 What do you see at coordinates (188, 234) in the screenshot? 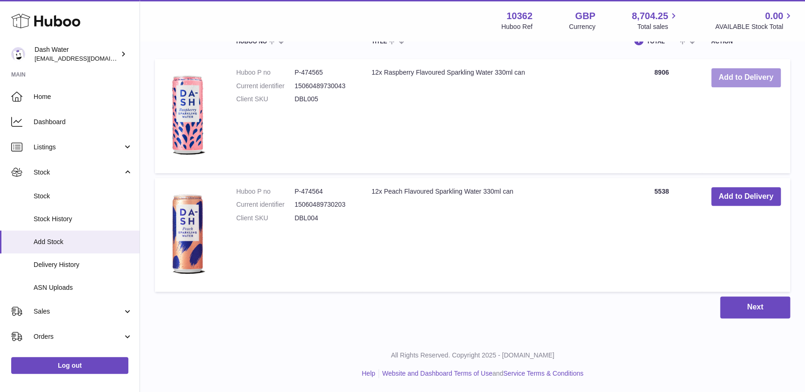
I see `img: 12x Peach Flavoured Sparkling Water 330ml can` at bounding box center [188, 234].